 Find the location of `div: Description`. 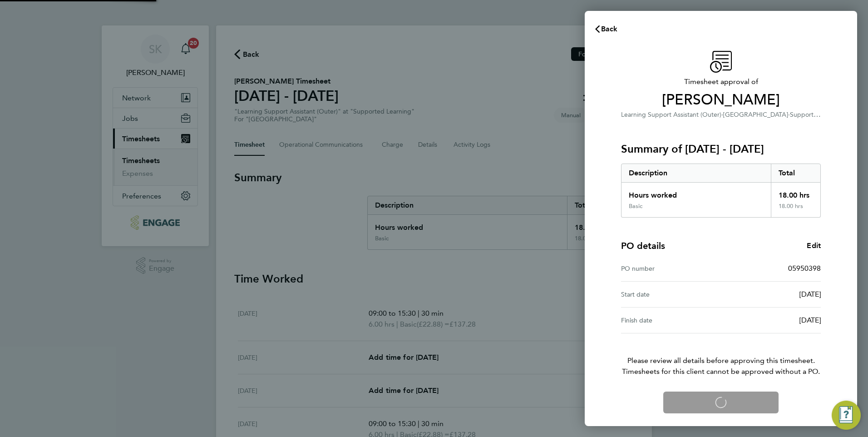

div: Description is located at coordinates (696, 173).